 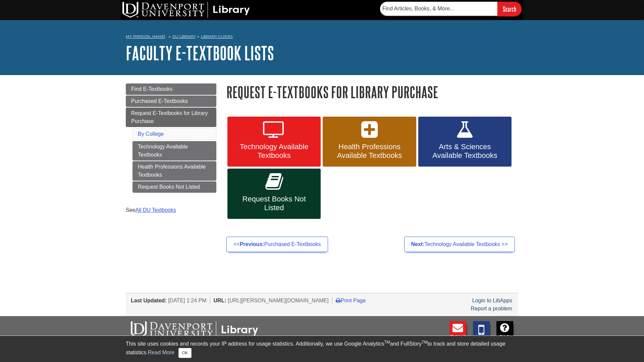 What do you see at coordinates (200, 53) in the screenshot?
I see `a: Faculty E-Textbook Lists` at bounding box center [200, 53].